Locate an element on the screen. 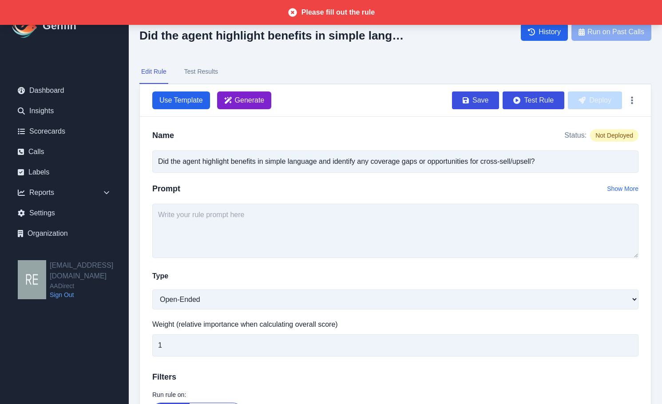 The width and height of the screenshot is (662, 404). label: Weight (relative importance when calculating overall score) is located at coordinates (395, 325).